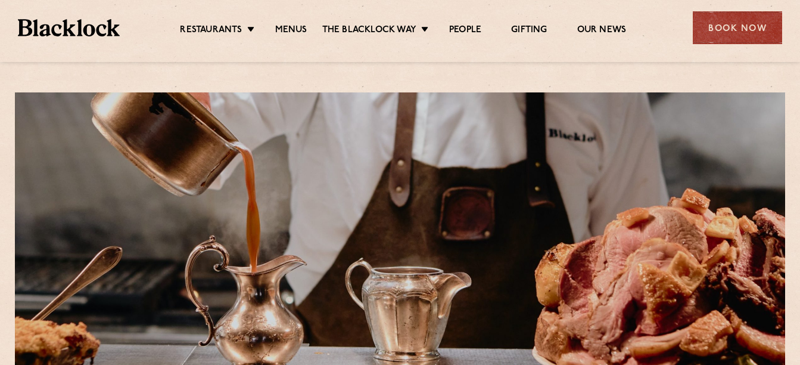  I want to click on img: BL_Textured_Logo-footer-cropped.svg, so click(69, 27).